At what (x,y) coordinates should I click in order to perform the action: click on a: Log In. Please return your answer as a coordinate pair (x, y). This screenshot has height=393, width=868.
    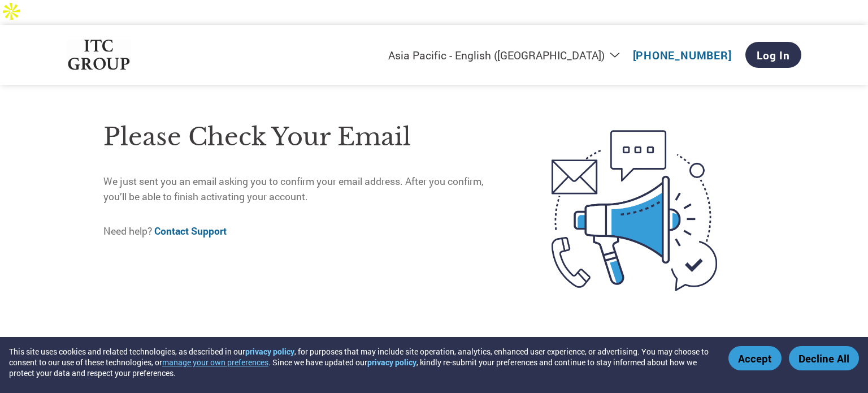
    Looking at the image, I should click on (774, 55).